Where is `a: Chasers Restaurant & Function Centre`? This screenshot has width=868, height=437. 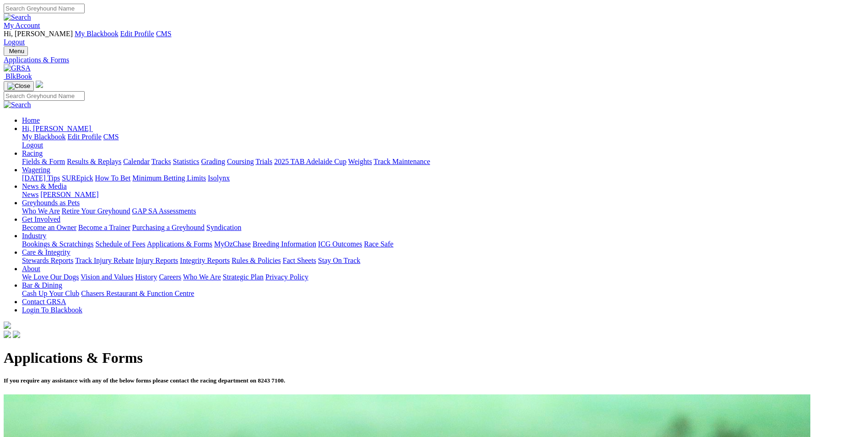 a: Chasers Restaurant & Function Centre is located at coordinates (137, 293).